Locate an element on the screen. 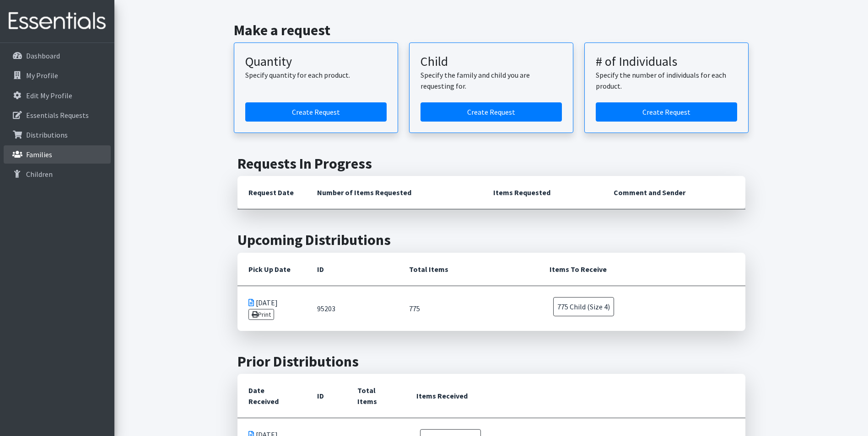 The image size is (868, 436). p: Specify quantity for each product. is located at coordinates (316, 75).